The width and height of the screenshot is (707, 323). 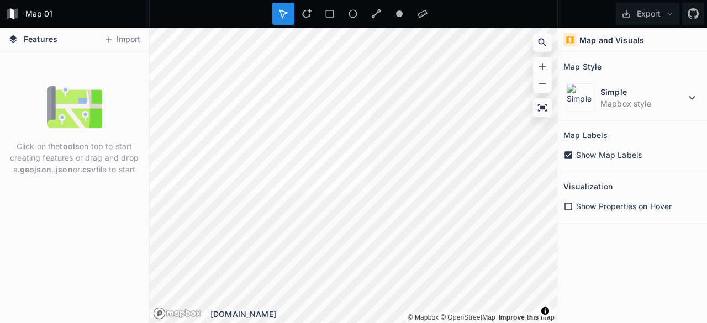 What do you see at coordinates (34, 169) in the screenshot?
I see `strong: .geojson` at bounding box center [34, 169].